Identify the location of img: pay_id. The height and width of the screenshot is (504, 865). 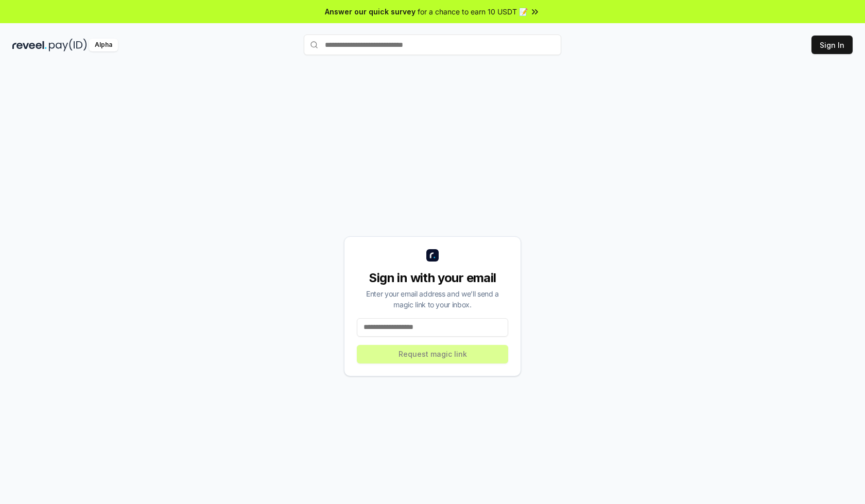
(68, 45).